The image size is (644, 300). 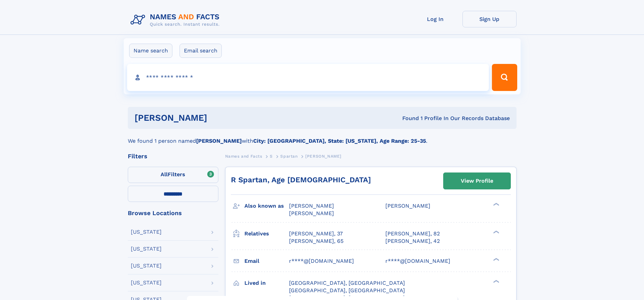 I want to click on button: Search Button, so click(x=504, y=78).